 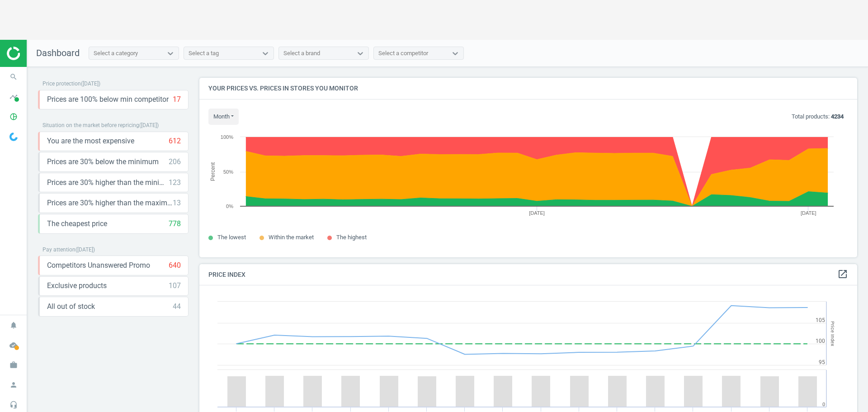 What do you see at coordinates (14, 385) in the screenshot?
I see `i: person` at bounding box center [14, 385].